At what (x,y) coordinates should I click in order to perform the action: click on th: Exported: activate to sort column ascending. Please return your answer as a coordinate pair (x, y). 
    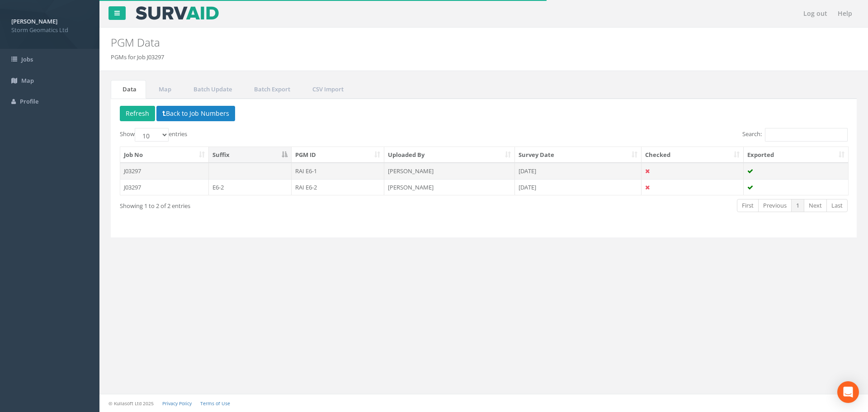
    Looking at the image, I should click on (796, 155).